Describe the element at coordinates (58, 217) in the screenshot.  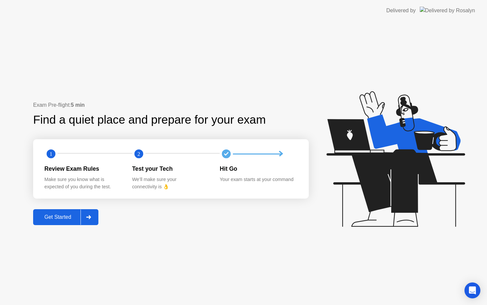
I see `div: Get Started` at that location.